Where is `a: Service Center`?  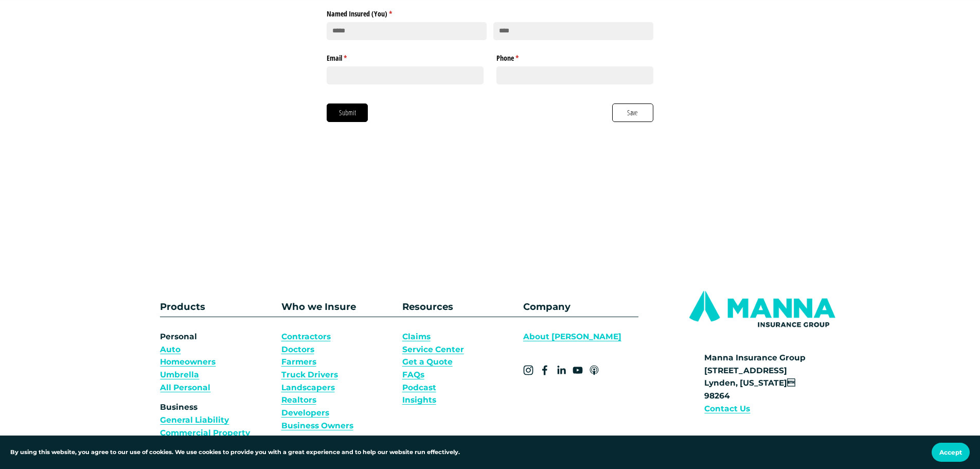 a: Service Center is located at coordinates (433, 349).